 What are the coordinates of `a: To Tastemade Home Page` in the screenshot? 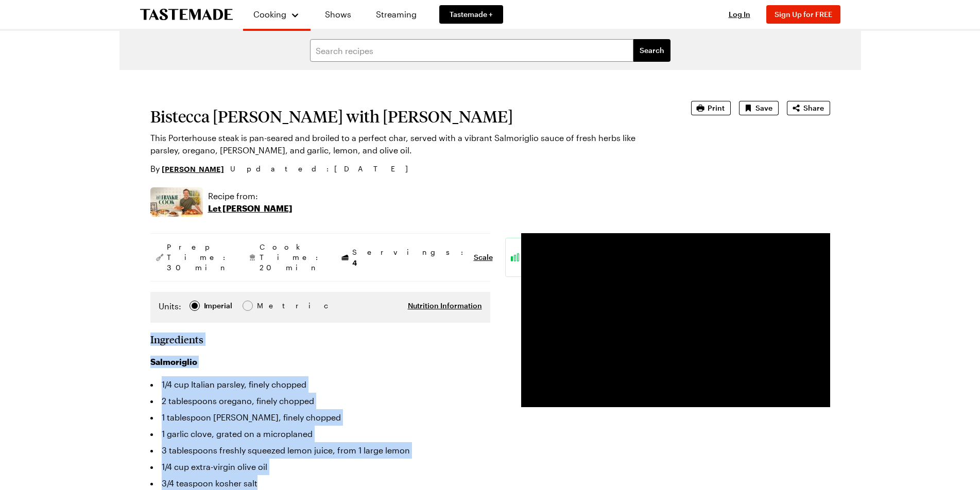 It's located at (186, 14).